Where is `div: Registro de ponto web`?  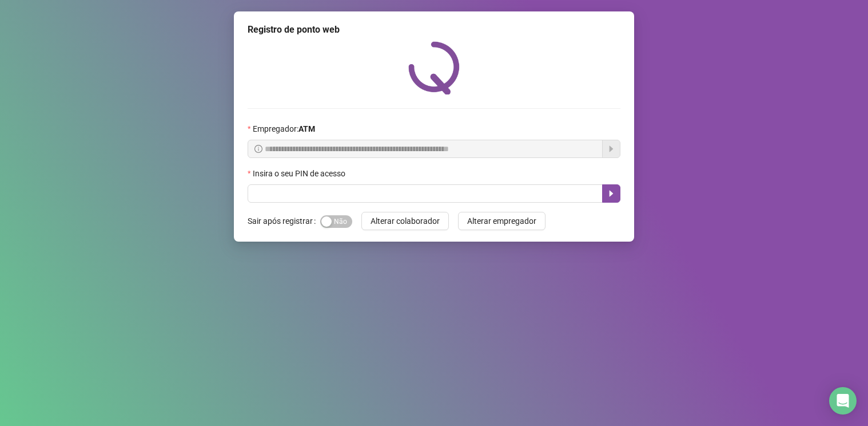
div: Registro de ponto web is located at coordinates (434, 30).